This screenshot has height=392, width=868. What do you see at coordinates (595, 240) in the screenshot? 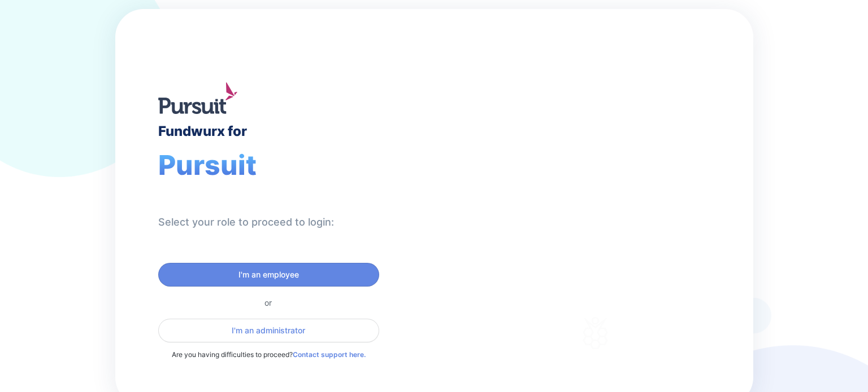
I see `div: Thank you for choosing Fundwurx as your partner in driving positive social impact!` at bounding box center [595, 240].